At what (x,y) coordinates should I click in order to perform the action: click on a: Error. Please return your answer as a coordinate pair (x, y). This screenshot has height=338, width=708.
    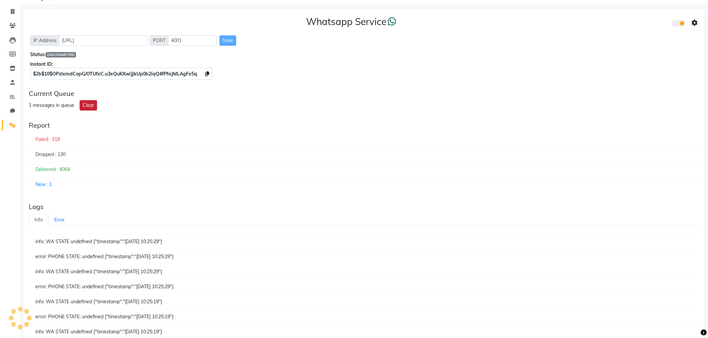
    Looking at the image, I should click on (59, 220).